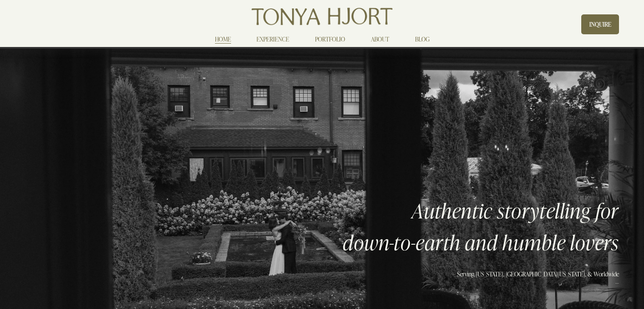 Image resolution: width=644 pixels, height=309 pixels. Describe the element at coordinates (515, 210) in the screenshot. I see `em: Authentic storytelling for` at that location.